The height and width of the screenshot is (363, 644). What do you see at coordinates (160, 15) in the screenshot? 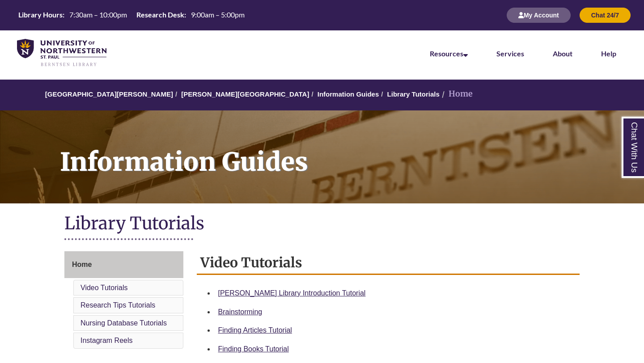
I see `th: Research Desk:` at bounding box center [160, 15].